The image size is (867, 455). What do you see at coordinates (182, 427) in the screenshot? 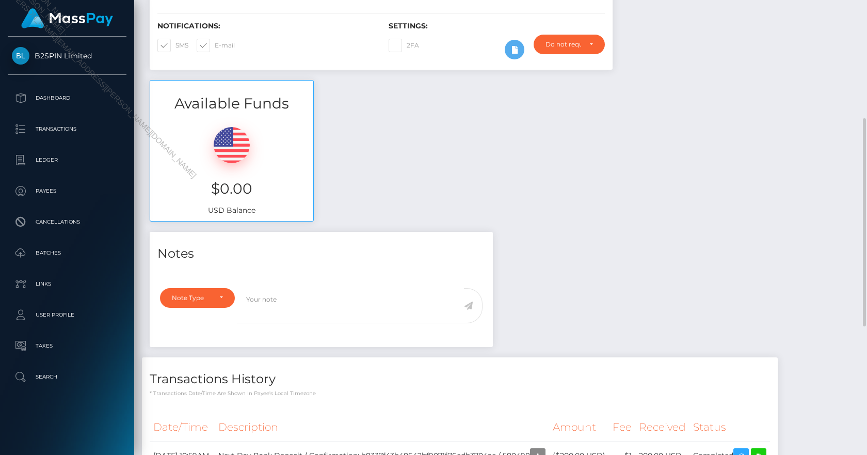
I see `th: Date/Time` at bounding box center [182, 427].